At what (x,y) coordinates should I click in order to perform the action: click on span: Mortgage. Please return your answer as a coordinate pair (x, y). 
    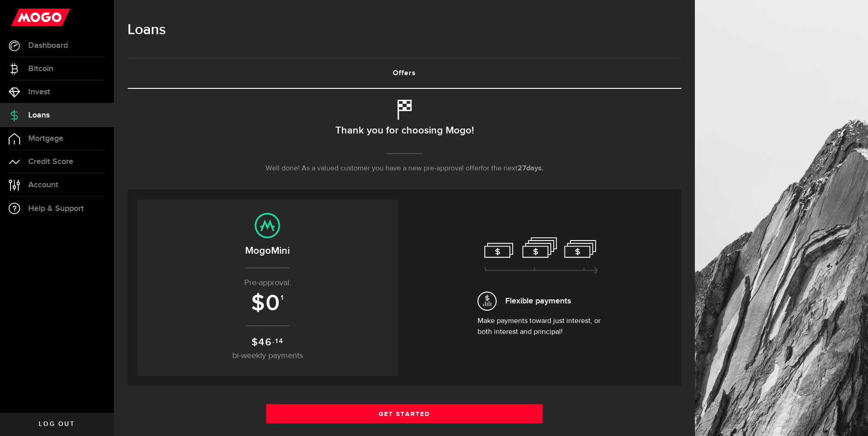
    Looking at the image, I should click on (46, 138).